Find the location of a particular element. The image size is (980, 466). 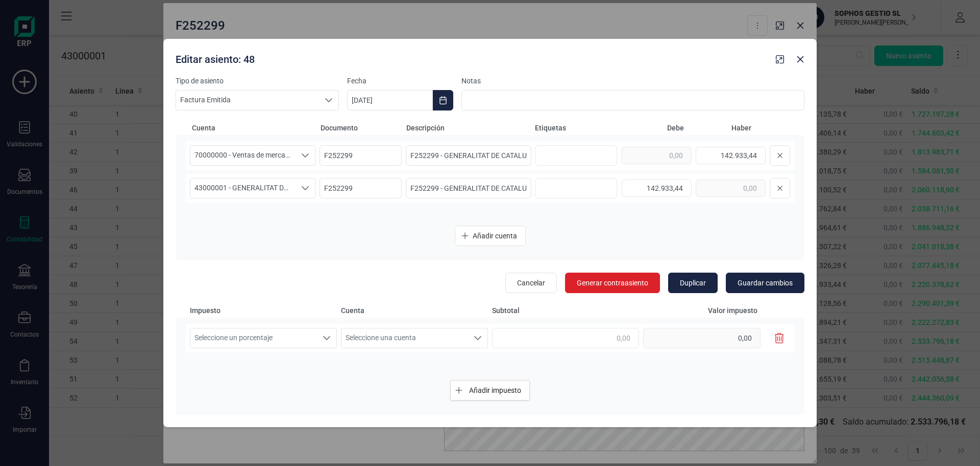

span: 70000000 - Ventas de mercaderías is located at coordinates (243, 155).